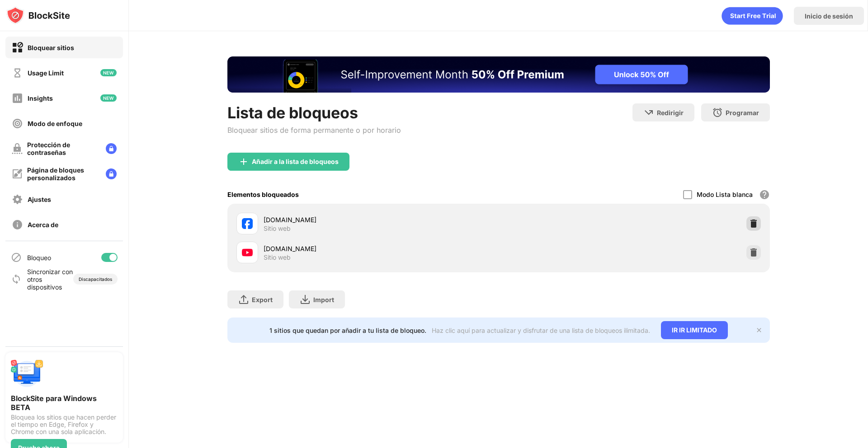 The height and width of the screenshot is (448, 868). What do you see at coordinates (694, 330) in the screenshot?
I see `div: IR IR LIMITADO` at bounding box center [694, 330].